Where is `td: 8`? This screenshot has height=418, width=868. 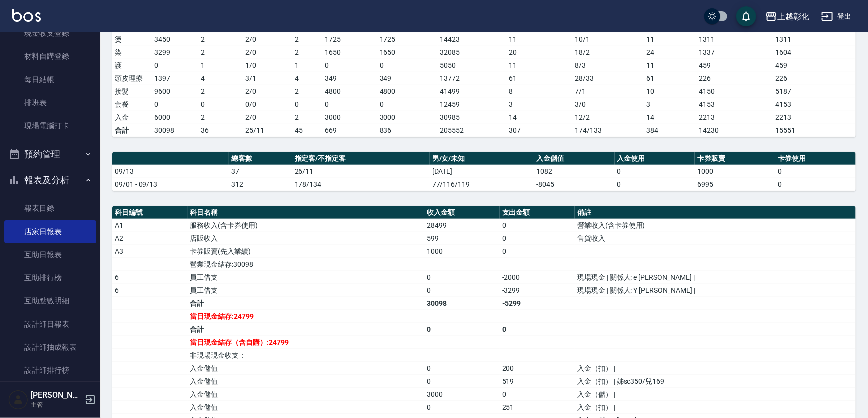 td: 8 is located at coordinates (540, 91).